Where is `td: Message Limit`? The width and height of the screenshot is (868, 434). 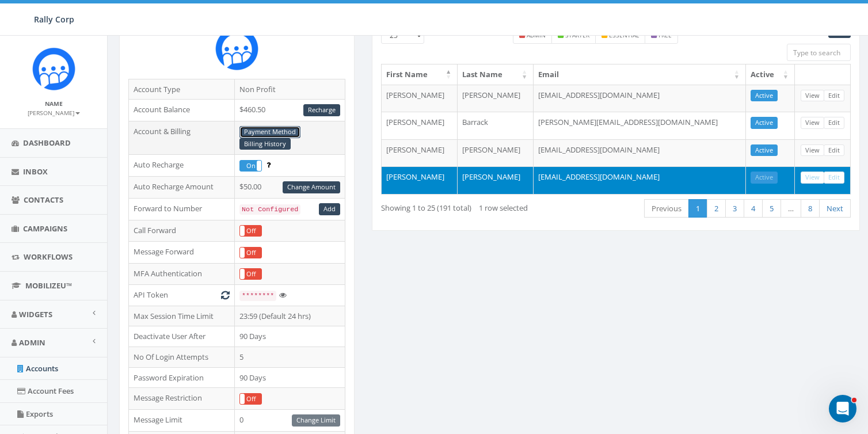 td: Message Limit is located at coordinates (182, 420).